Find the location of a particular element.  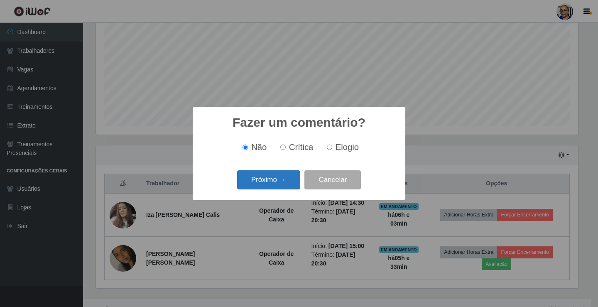

h2: Fazer um comentário? is located at coordinates (299, 122).